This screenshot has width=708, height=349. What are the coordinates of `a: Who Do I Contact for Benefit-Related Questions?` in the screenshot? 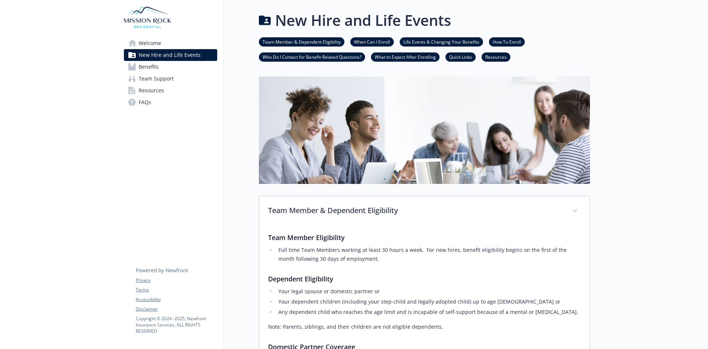 It's located at (312, 56).